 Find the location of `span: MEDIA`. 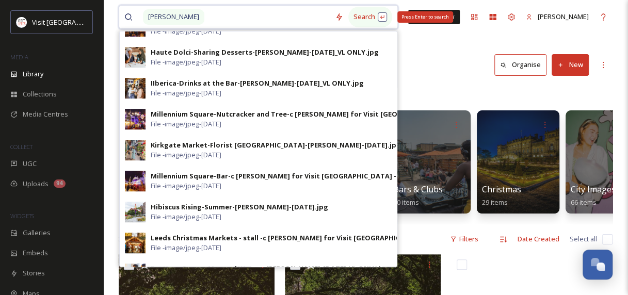

span: MEDIA is located at coordinates (19, 57).